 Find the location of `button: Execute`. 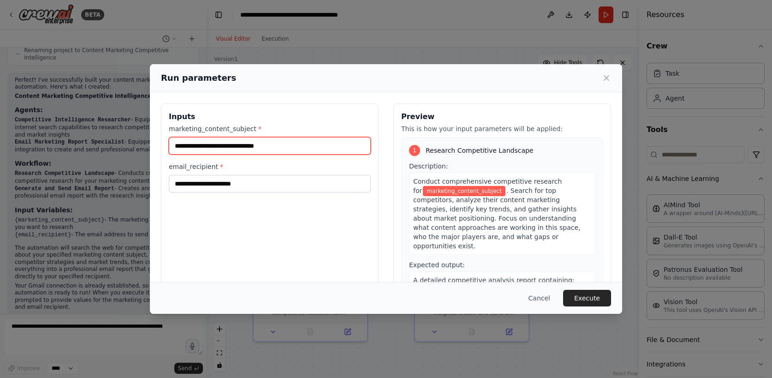

button: Execute is located at coordinates (587, 298).